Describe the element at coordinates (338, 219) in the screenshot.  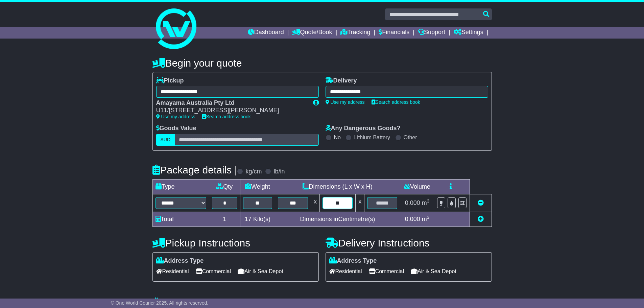
I see `td: Dimensions in Centimetre(s)` at that location.